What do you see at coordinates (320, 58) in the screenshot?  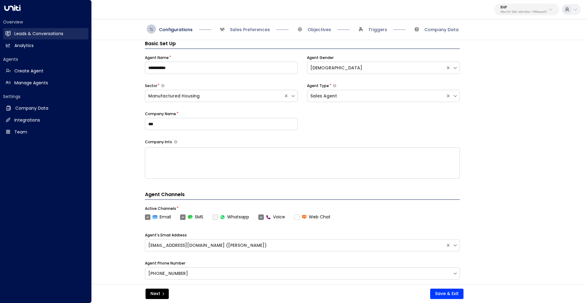 I see `label: Agent Gender` at bounding box center [320, 58].